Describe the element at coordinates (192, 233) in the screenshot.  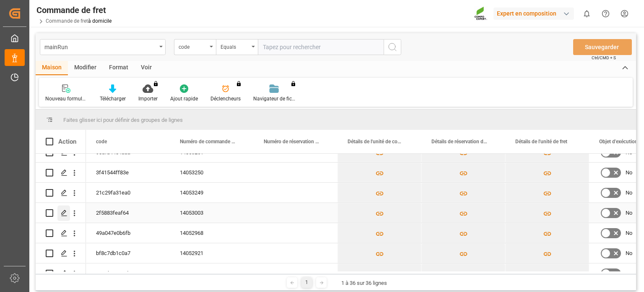
I see `font: 14052968` at that location.